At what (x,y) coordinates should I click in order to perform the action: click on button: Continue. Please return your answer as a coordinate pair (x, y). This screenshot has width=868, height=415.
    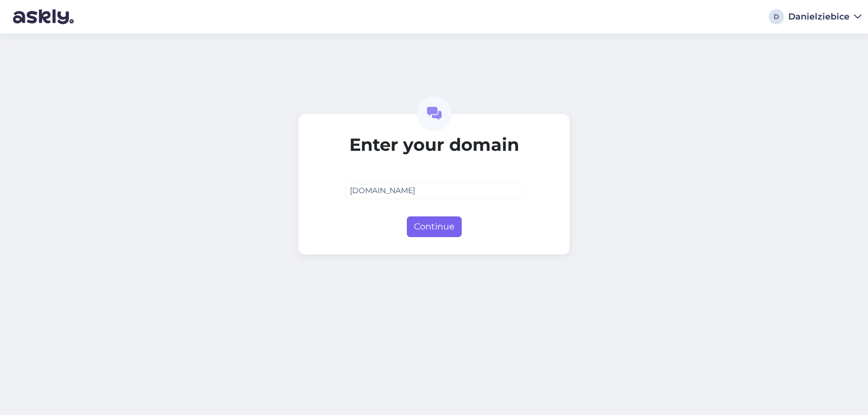
    Looking at the image, I should click on (434, 227).